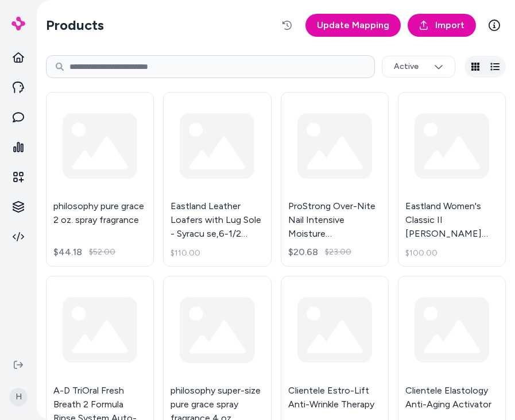 This screenshot has width=515, height=420. Describe the element at coordinates (353, 25) in the screenshot. I see `a: Update Mapping` at that location.